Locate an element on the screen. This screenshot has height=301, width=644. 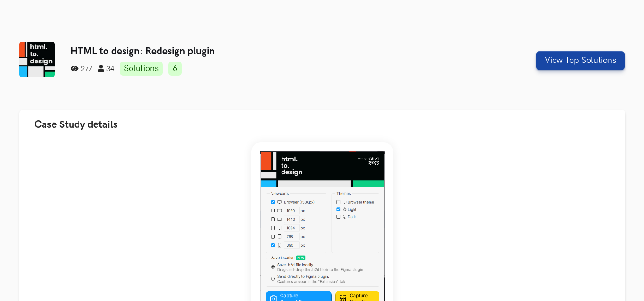
a: 6 is located at coordinates (175, 69).